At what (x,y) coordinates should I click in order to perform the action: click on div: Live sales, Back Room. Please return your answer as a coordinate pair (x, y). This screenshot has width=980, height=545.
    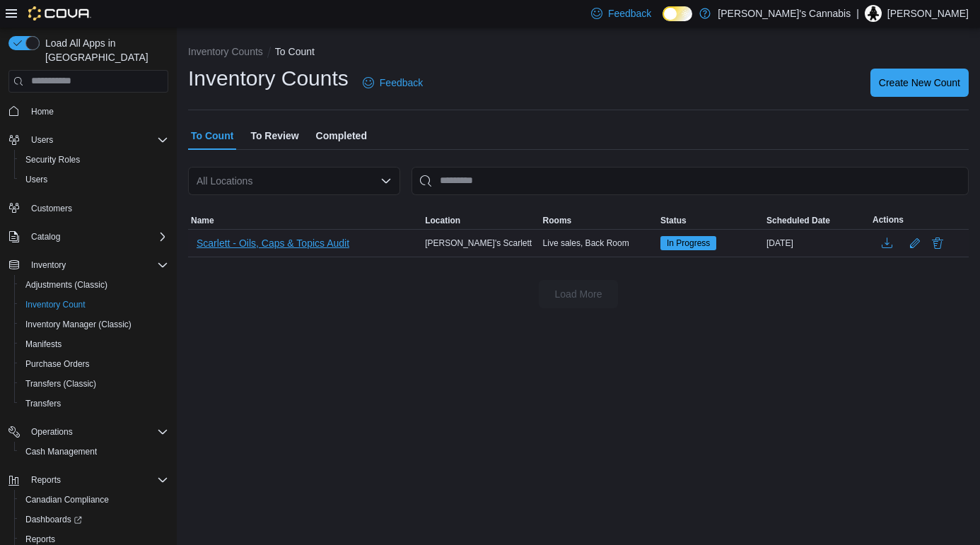
    Looking at the image, I should click on (599, 243).